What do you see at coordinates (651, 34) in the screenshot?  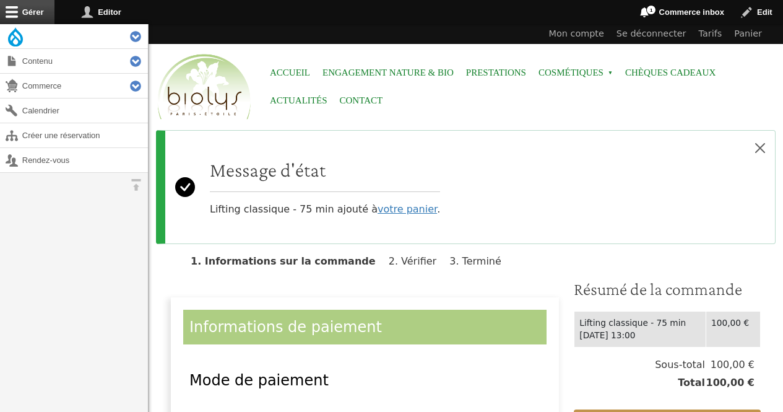 I see `a: Se déconnecter` at bounding box center [651, 34].